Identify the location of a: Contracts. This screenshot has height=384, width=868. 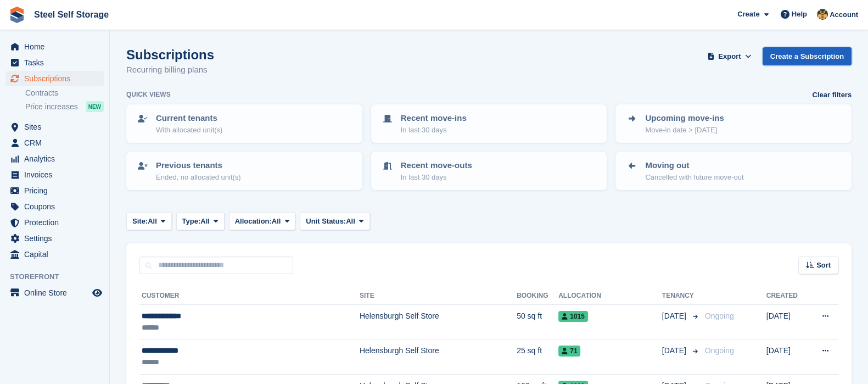
(64, 93).